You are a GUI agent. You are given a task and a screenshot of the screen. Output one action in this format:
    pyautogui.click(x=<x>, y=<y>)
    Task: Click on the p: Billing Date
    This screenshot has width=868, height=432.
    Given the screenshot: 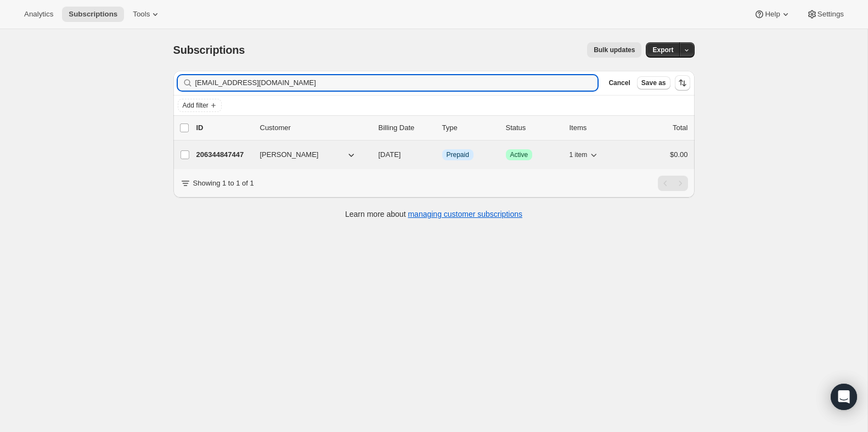 What is the action you would take?
    pyautogui.click(x=406, y=127)
    